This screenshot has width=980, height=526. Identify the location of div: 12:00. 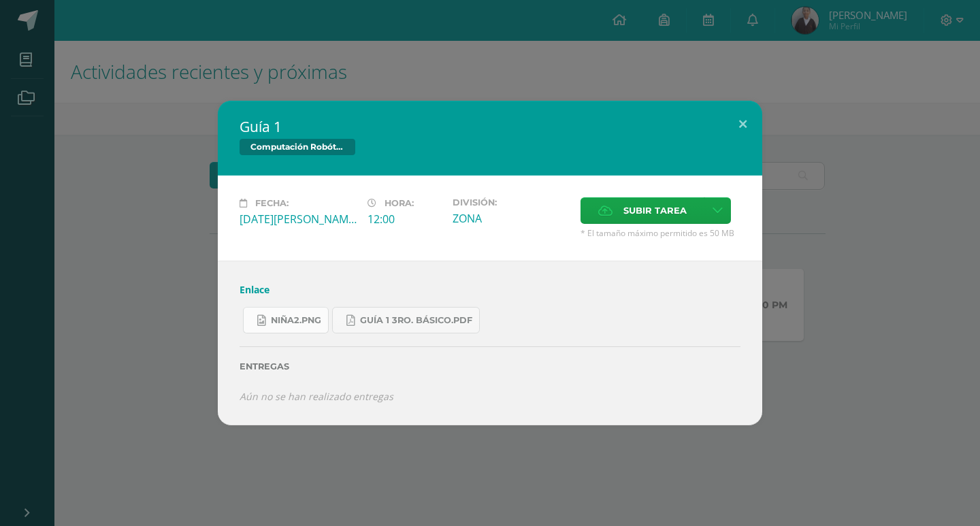
(404, 219).